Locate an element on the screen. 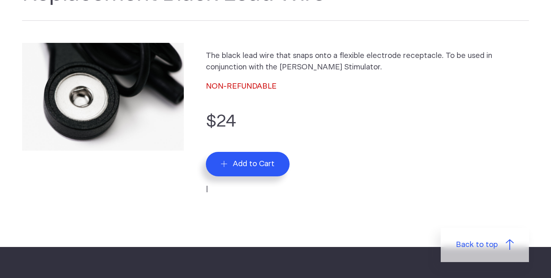 Image resolution: width=551 pixels, height=278 pixels. span: NON-REFUNDABLE is located at coordinates (241, 86).